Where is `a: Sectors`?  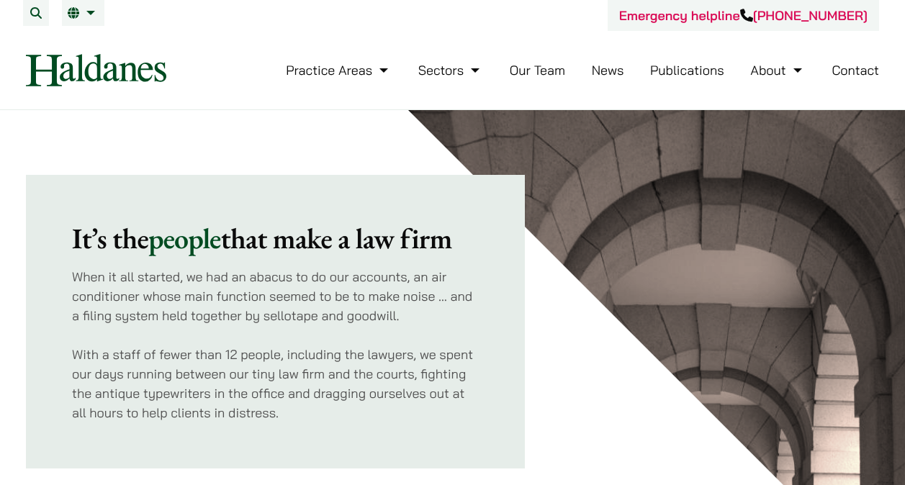 a: Sectors is located at coordinates (451, 70).